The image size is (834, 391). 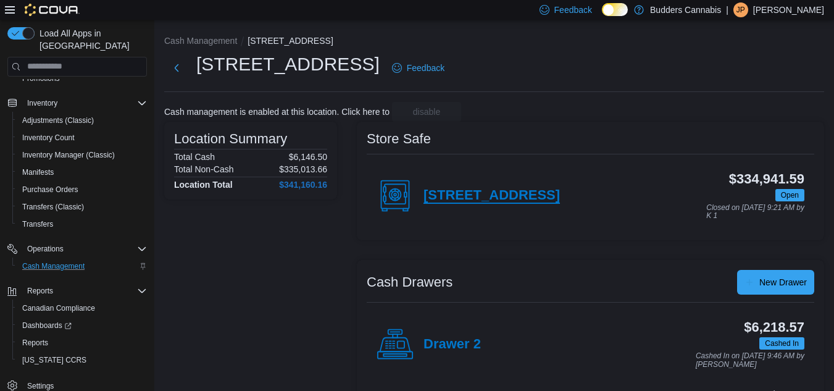 I want to click on button: Promotions, so click(x=82, y=78).